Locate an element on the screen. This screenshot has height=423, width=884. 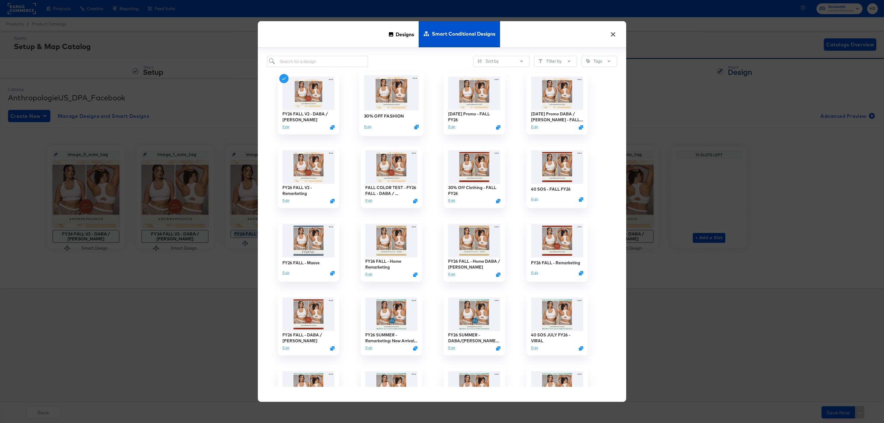
div: 40 SOS - FALL FY26EditDuplicate is located at coordinates (557, 177).